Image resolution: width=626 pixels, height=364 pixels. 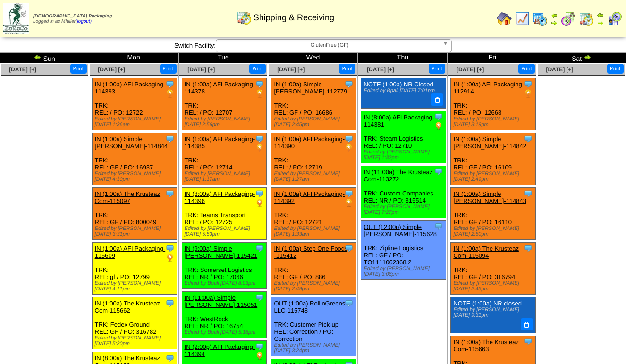 I want to click on div: TRK: Fedex Ground REL: GF / PO: 316782, so click(x=134, y=323).